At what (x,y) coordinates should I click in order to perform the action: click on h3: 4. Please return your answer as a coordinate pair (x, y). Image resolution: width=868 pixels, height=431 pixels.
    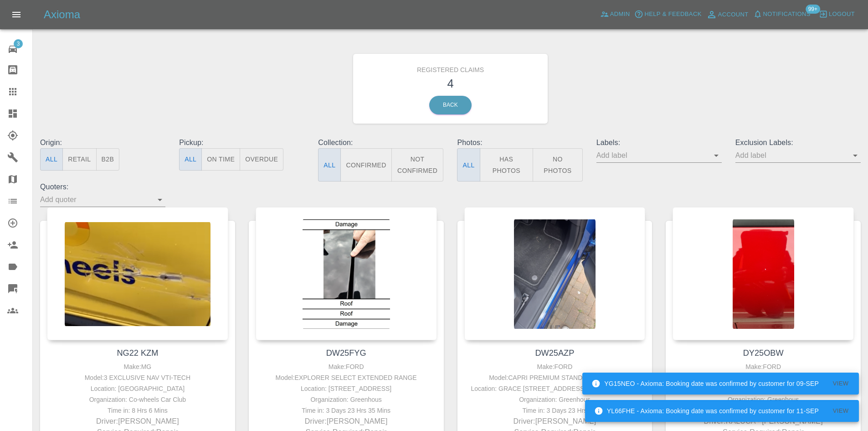
    Looking at the image, I should click on (450, 84).